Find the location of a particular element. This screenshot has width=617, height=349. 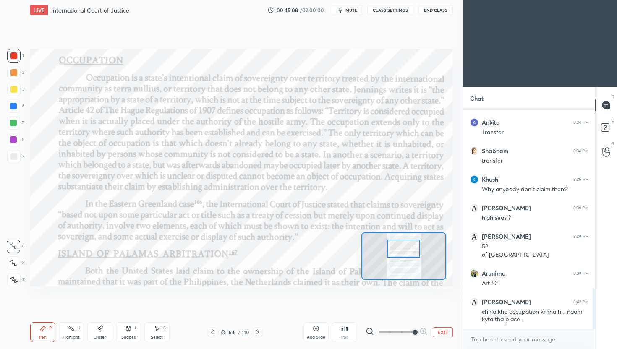

div: H is located at coordinates (79, 328).